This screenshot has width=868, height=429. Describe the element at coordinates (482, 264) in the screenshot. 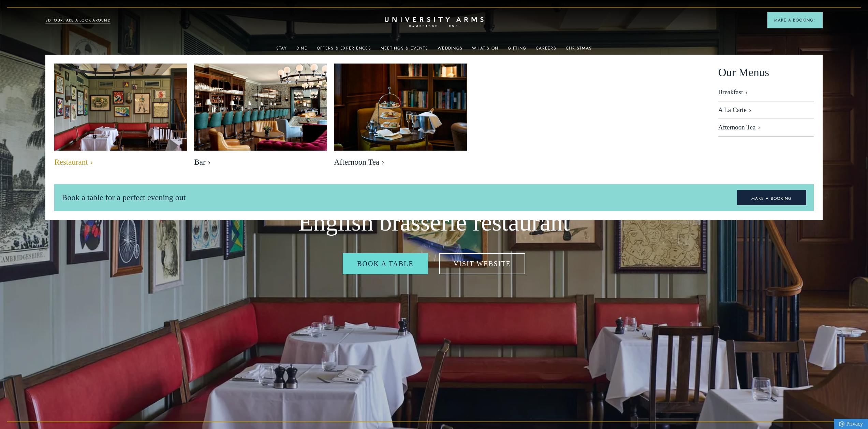

I see `a: Visit Website` at that location.